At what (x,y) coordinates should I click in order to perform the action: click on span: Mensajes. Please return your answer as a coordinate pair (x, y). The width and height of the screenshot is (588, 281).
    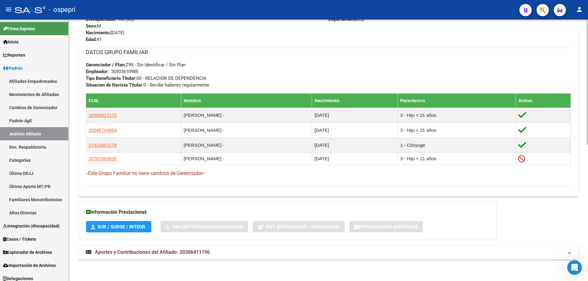
    Looking at the image, I should click on (92, 208).